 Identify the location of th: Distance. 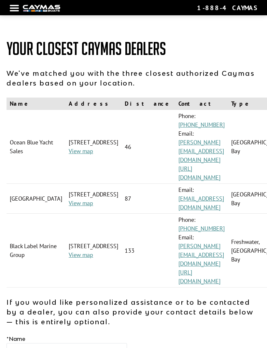
(148, 104).